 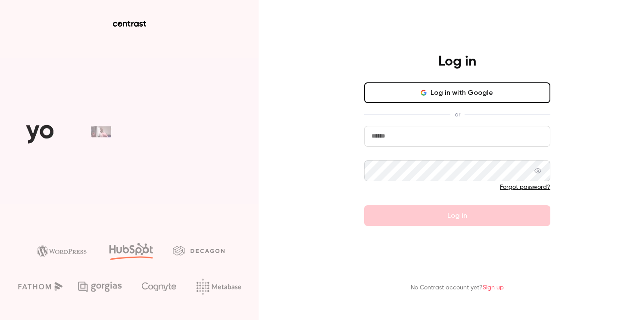 What do you see at coordinates (457, 114) in the screenshot?
I see `span: or` at bounding box center [457, 114].